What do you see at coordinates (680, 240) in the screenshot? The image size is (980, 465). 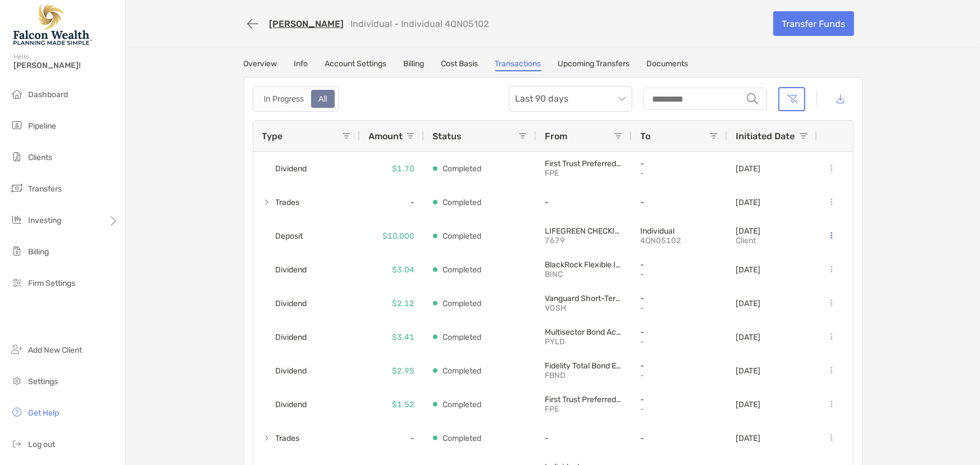 I see `p: 4QN05102` at bounding box center [680, 240].